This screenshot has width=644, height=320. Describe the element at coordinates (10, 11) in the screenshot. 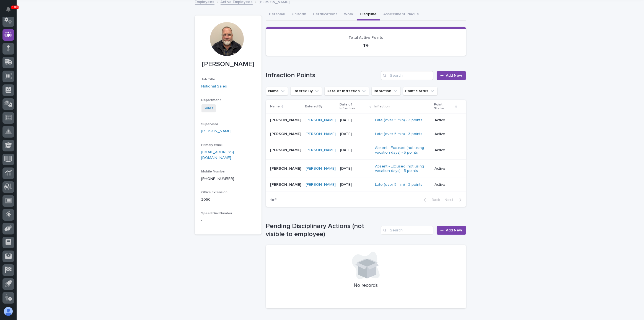

I see `div: Notifications100` at that location.